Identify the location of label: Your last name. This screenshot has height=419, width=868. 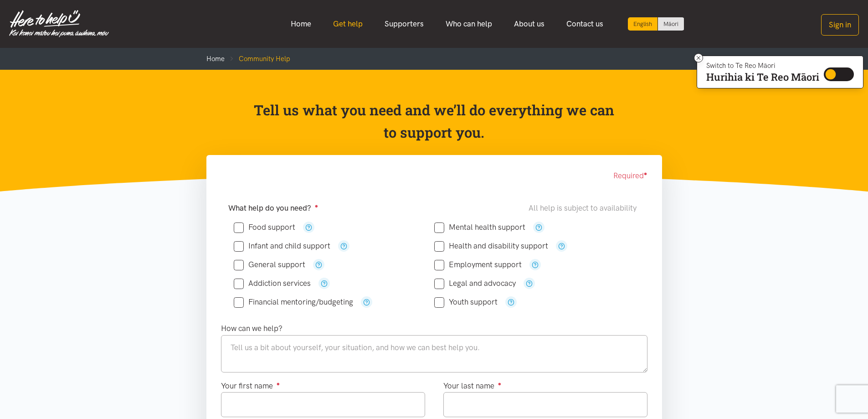
(472, 386).